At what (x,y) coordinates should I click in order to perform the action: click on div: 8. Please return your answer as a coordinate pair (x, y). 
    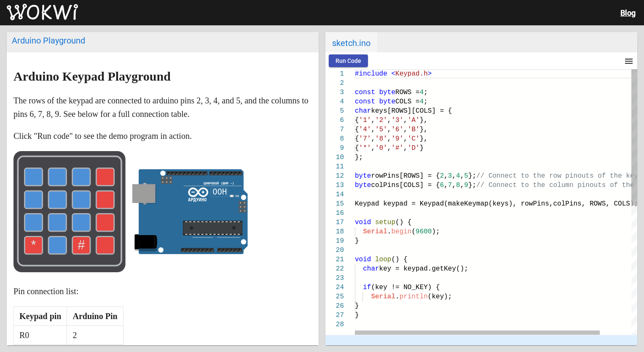
    Looking at the image, I should click on (335, 139).